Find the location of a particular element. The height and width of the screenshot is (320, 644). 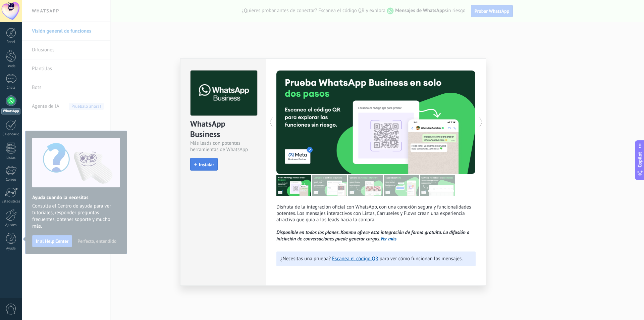

div: Panel is located at coordinates (11, 42).